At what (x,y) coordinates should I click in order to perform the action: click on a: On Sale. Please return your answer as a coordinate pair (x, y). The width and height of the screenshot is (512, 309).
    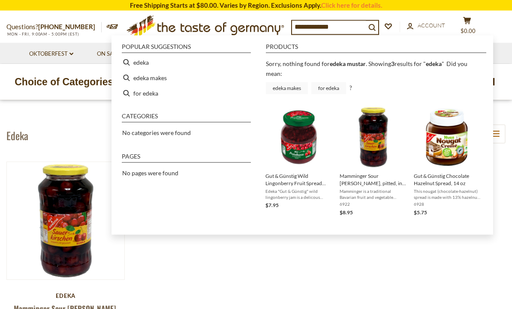
    Looking at the image, I should click on (111, 54).